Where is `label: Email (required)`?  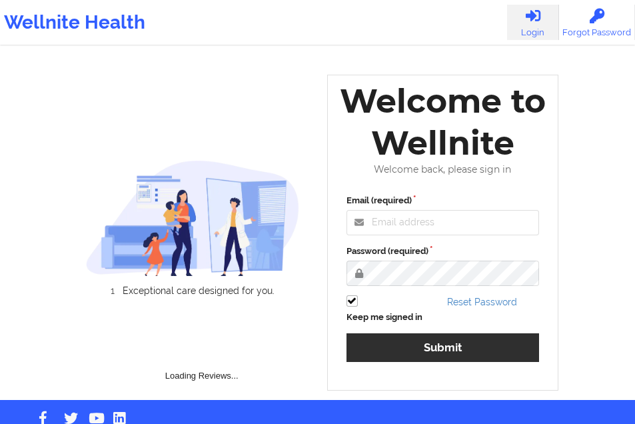
label: Email (required) is located at coordinates (443, 200).